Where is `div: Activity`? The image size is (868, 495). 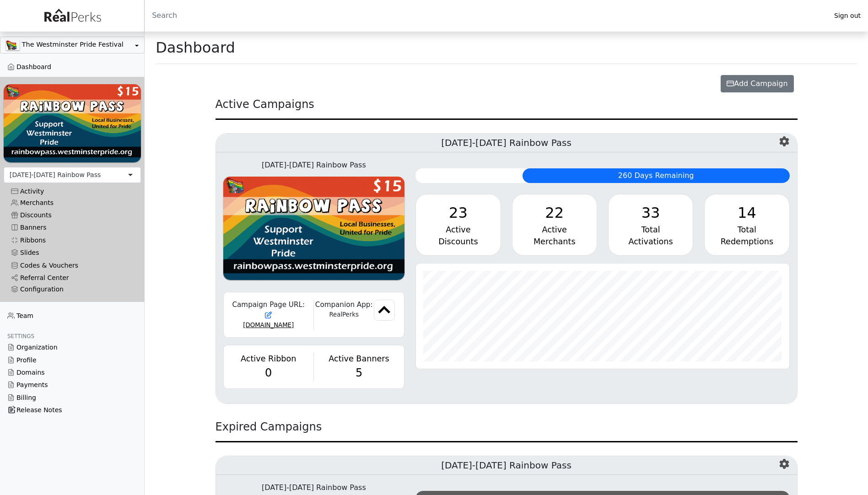 div: Activity is located at coordinates (72, 191).